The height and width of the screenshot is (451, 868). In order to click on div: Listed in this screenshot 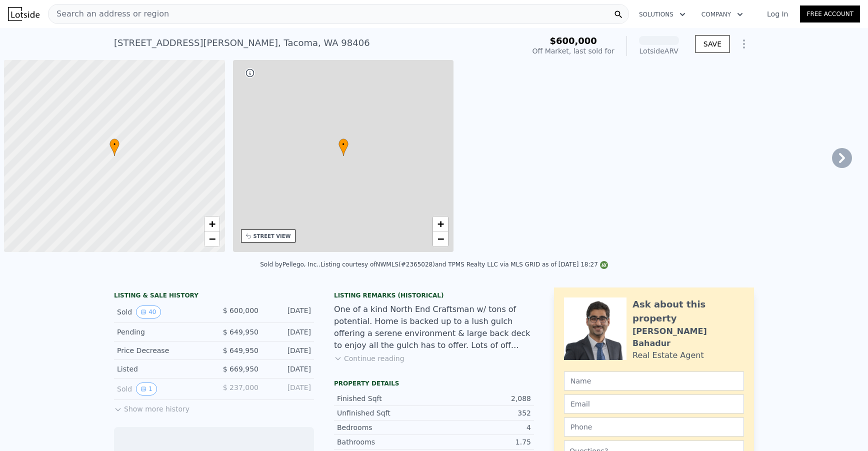, I will do `click(161, 369)`.